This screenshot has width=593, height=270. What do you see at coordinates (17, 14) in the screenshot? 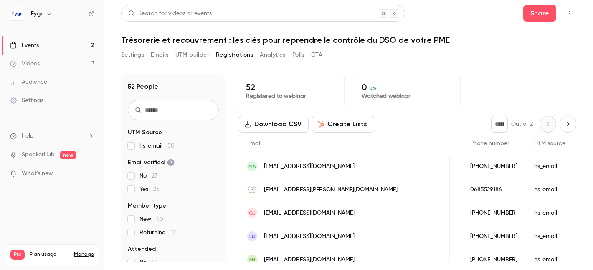
I see `img: Fygr` at bounding box center [17, 14].